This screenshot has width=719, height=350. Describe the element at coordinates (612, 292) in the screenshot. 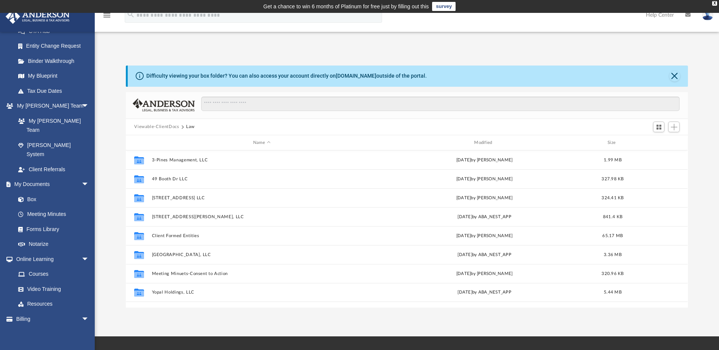

I see `span: 5.44 MB` at that location.